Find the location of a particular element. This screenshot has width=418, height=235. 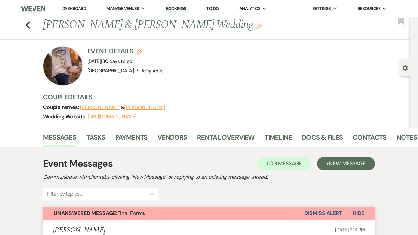

a: Contacts is located at coordinates (370, 140).